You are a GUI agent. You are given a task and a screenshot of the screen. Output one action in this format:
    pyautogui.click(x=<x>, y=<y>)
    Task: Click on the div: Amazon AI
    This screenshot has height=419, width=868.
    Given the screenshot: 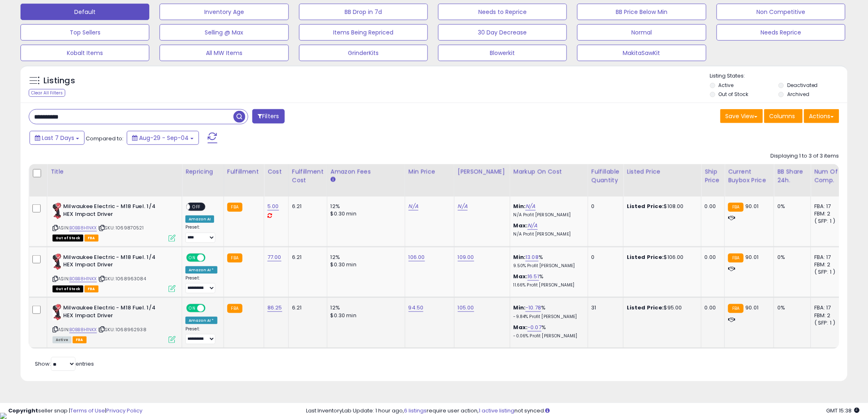 What is the action you would take?
    pyautogui.click(x=200, y=219)
    